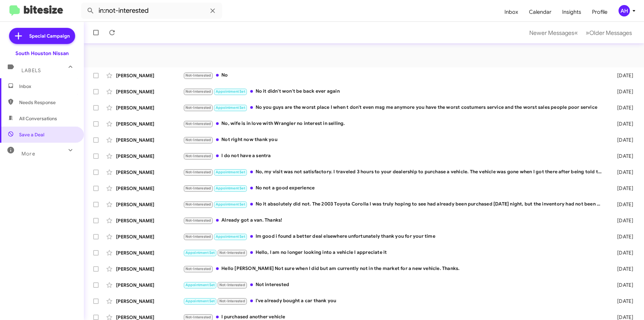 The height and width of the screenshot is (320, 644). What do you see at coordinates (600, 12) in the screenshot?
I see `span: Profile` at bounding box center [600, 12].